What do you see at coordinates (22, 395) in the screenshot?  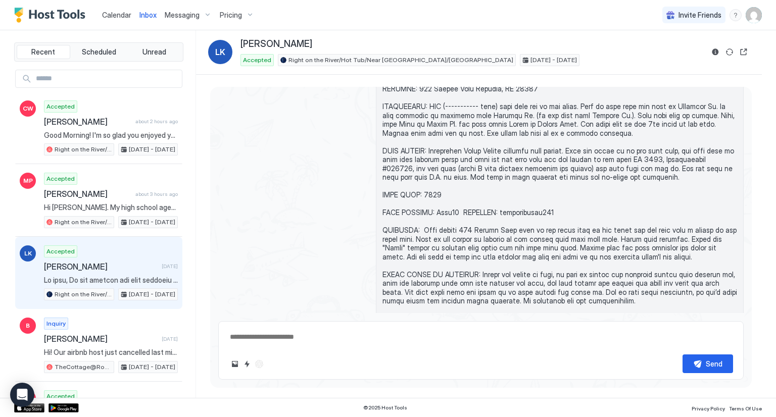 I see `div: Open Intercom Messenger` at bounding box center [22, 395].